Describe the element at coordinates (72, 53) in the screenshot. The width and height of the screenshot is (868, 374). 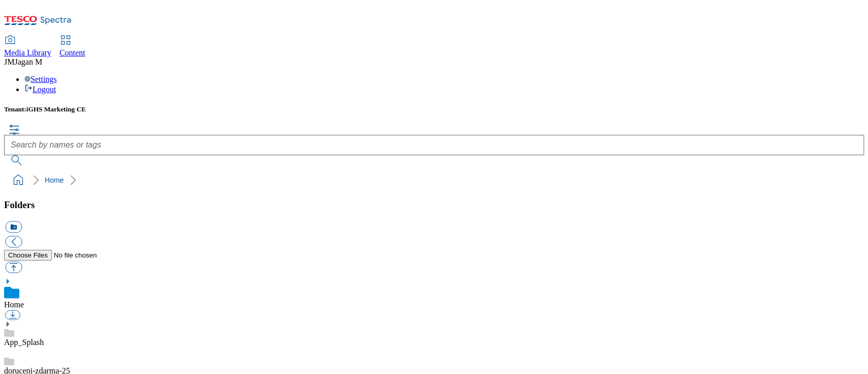
I see `span: Content` at that location.